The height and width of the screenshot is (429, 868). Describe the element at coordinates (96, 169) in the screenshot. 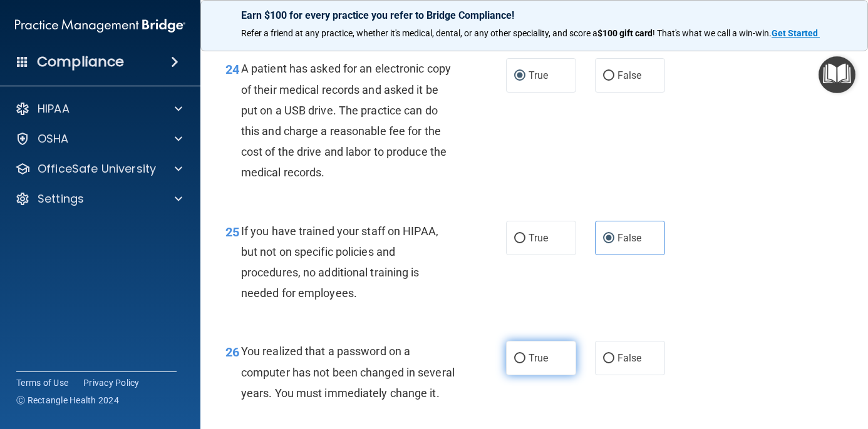

I see `p: OfficeSafe University` at that location.